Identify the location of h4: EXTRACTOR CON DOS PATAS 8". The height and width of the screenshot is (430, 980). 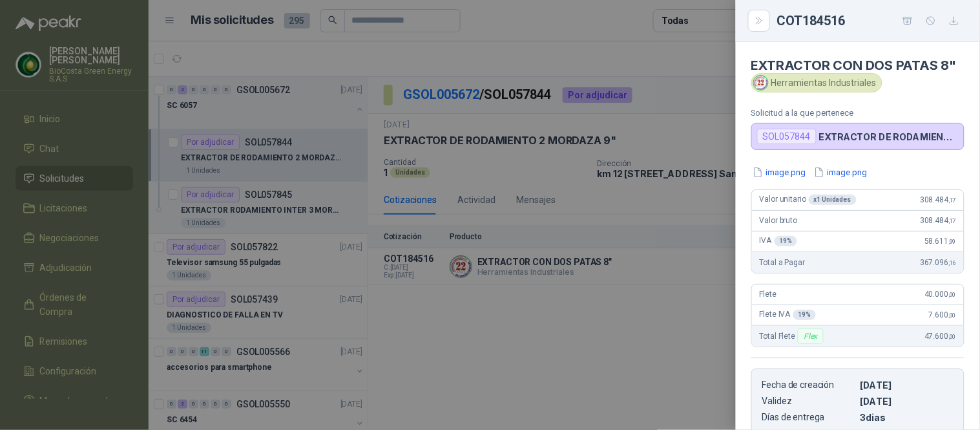
(858, 66).